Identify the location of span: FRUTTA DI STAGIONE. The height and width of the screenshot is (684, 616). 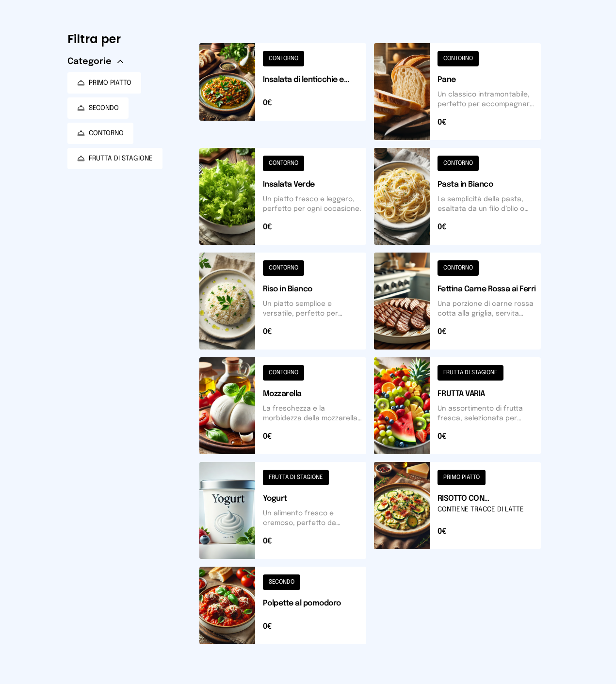
(121, 159).